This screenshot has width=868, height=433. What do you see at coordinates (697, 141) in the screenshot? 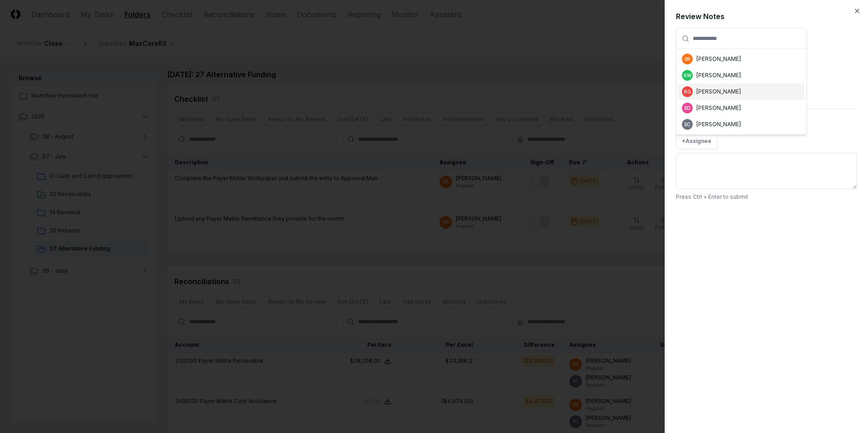
I see `button: +Assignee` at bounding box center [697, 141].